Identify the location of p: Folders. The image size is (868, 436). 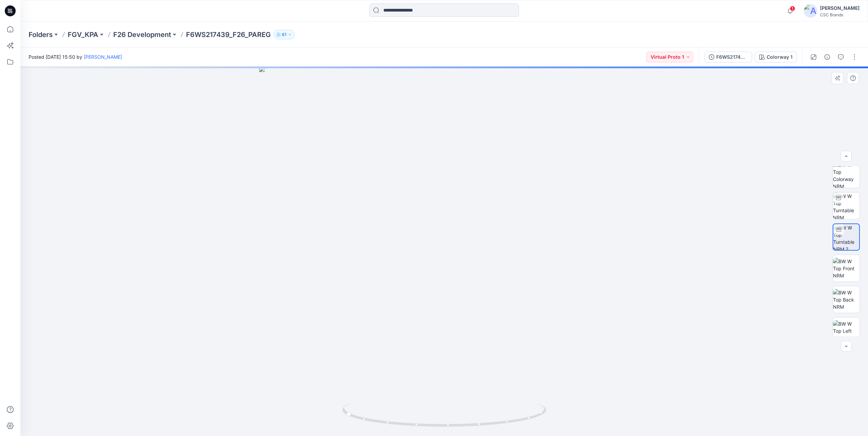
(40, 35).